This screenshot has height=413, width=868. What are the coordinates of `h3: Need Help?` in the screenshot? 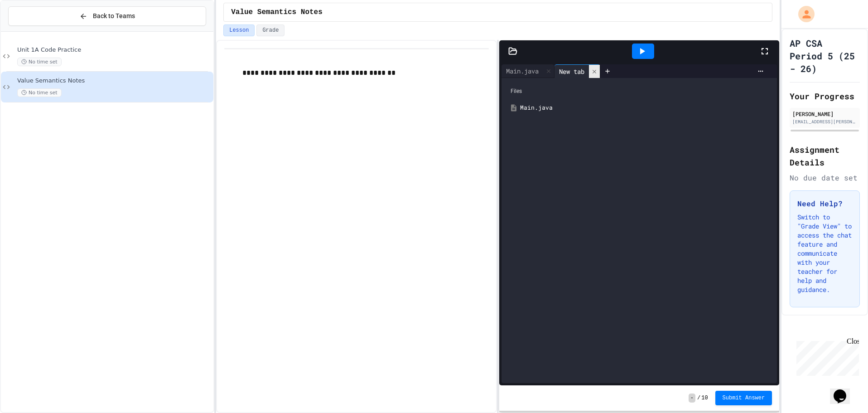 It's located at (824, 204).